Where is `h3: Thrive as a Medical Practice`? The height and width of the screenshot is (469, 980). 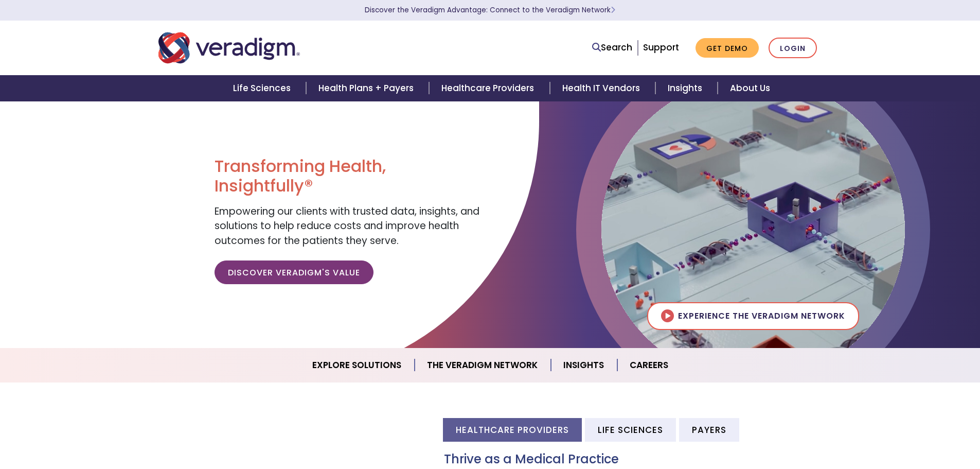 h3: Thrive as a Medical Practice is located at coordinates (633, 459).